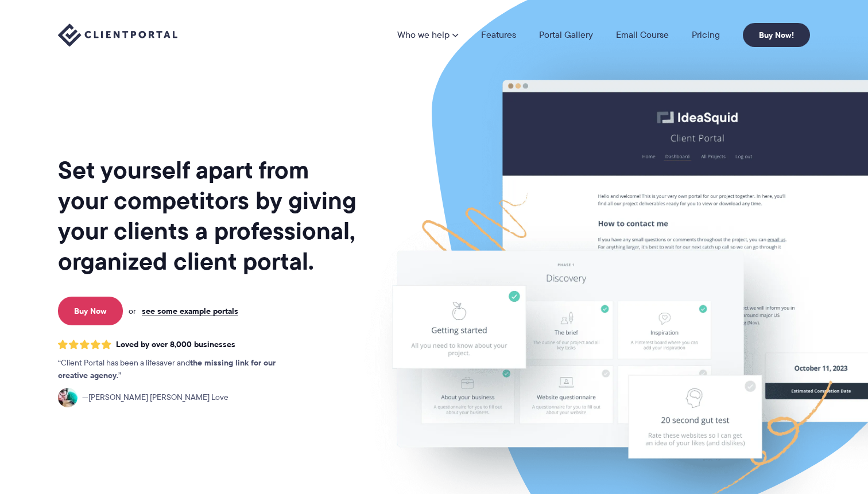 The image size is (868, 494). What do you see at coordinates (566, 35) in the screenshot?
I see `a: Portal Gallery` at bounding box center [566, 35].